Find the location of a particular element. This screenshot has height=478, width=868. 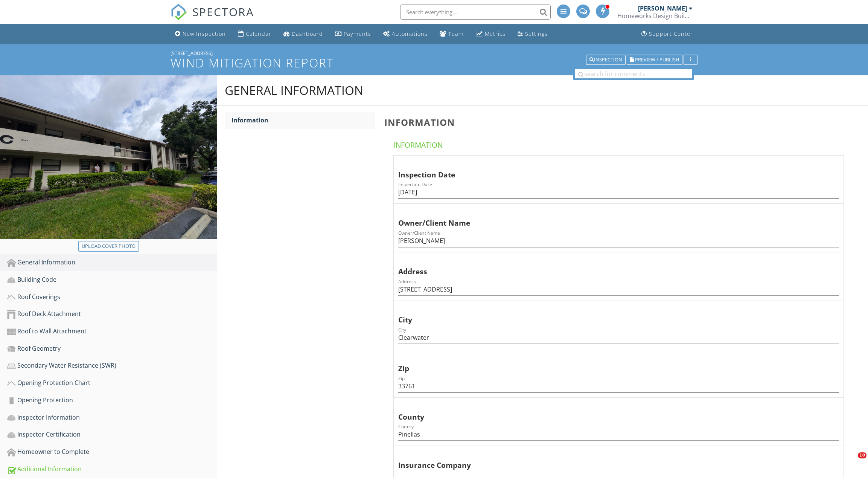

div: Inspector Certification is located at coordinates (112, 434).